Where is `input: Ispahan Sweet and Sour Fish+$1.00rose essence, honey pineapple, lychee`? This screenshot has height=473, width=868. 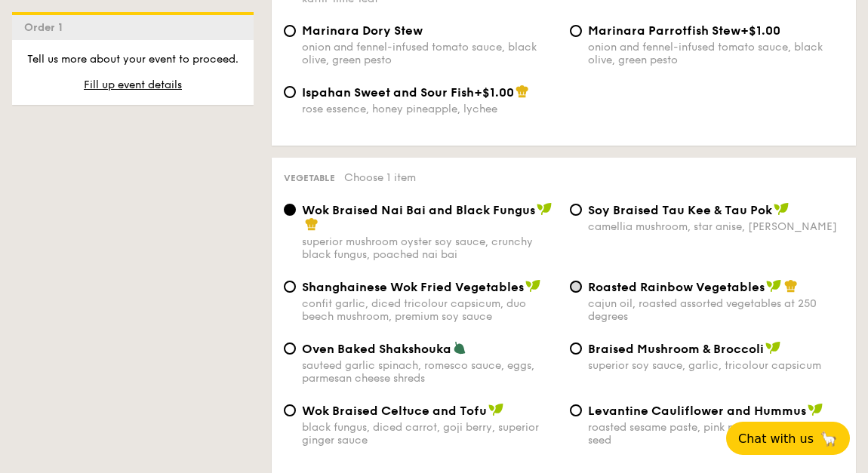 input: Ispahan Sweet and Sour Fish+$1.00rose essence, honey pineapple, lychee is located at coordinates (290, 92).